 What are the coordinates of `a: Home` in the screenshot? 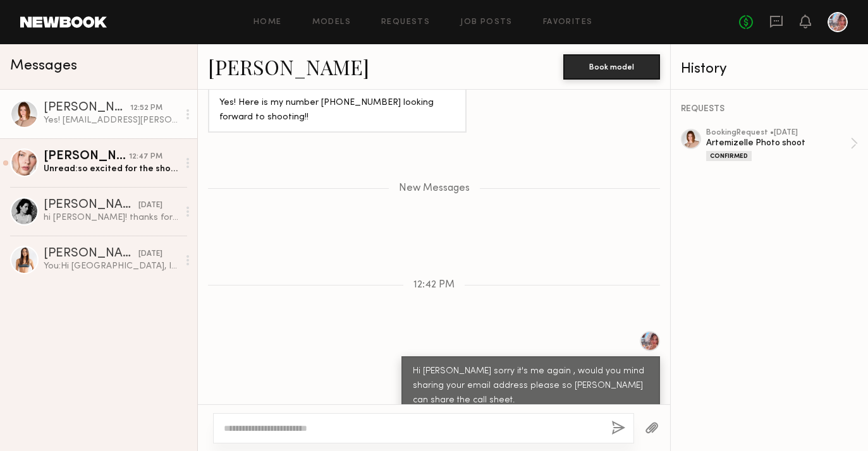 It's located at (267, 22).